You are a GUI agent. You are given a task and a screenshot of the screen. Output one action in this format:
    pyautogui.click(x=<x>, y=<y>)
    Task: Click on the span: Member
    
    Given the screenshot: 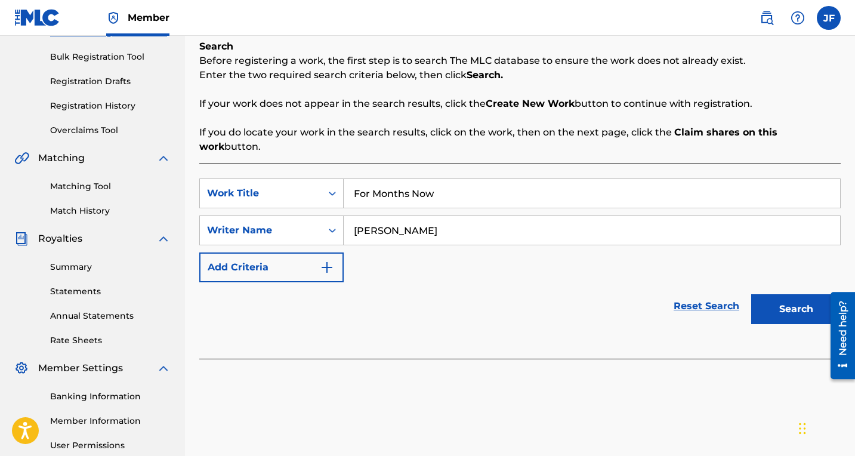 What is the action you would take?
    pyautogui.click(x=149, y=17)
    